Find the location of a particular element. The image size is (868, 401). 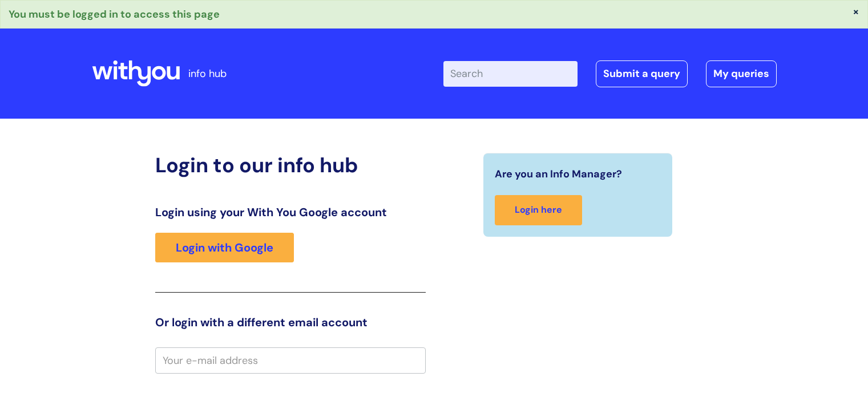

h3: Or login with a different email account is located at coordinates (291, 322).